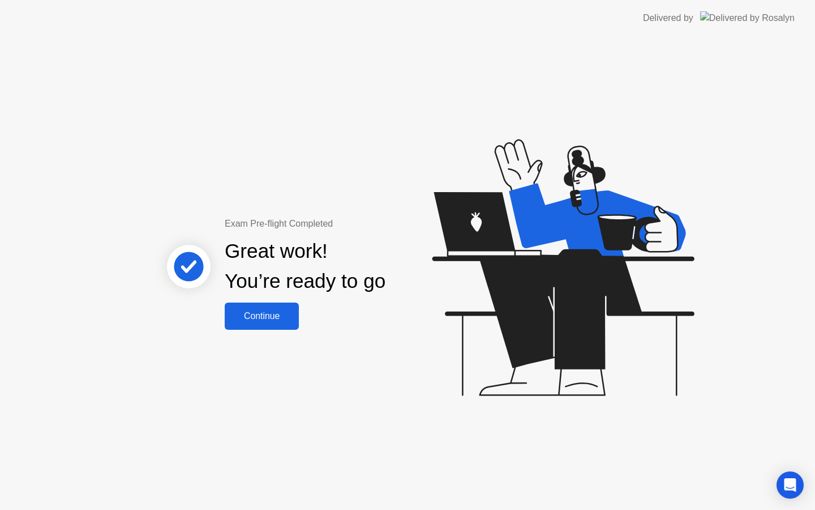  I want to click on div: Continue, so click(262, 316).